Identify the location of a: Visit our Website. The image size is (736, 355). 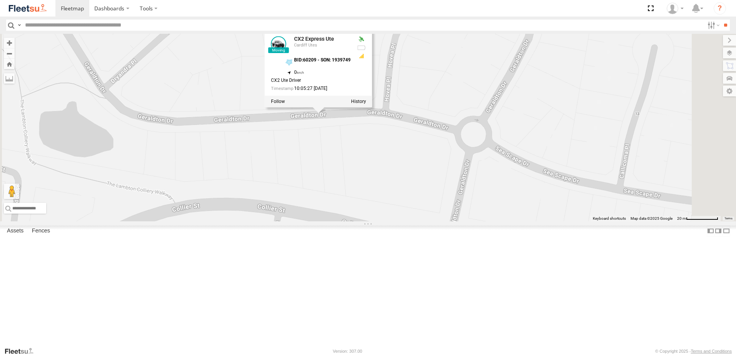
(22, 352).